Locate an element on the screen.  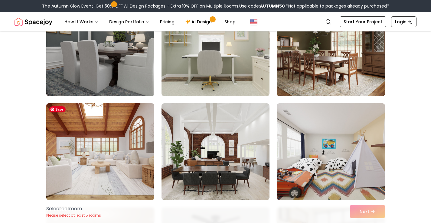
span: *Not applicable to packages already purchased* is located at coordinates (337, 6).